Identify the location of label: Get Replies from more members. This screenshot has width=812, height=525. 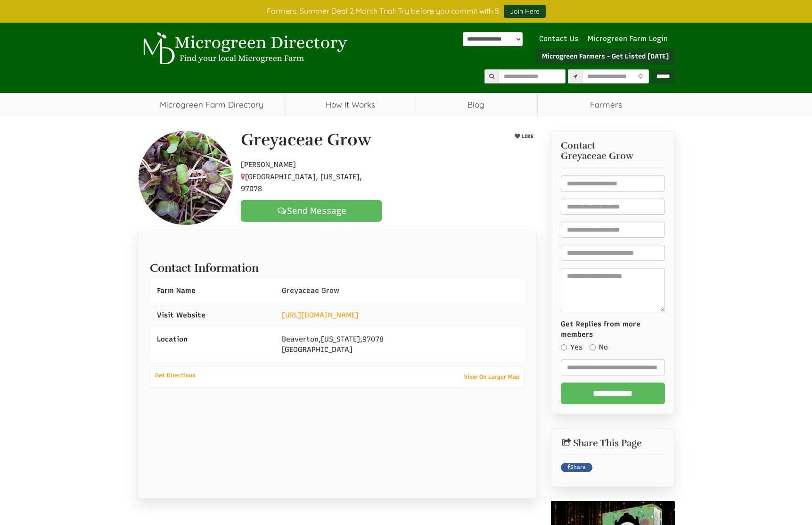
(612, 329).